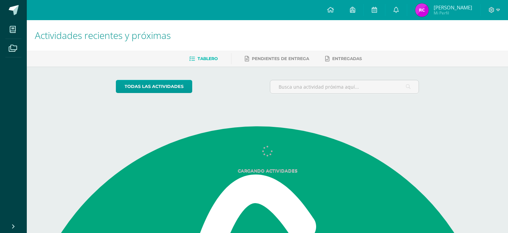 The image size is (508, 233). Describe the element at coordinates (103, 35) in the screenshot. I see `span: Actividades recientes y próximas` at that location.